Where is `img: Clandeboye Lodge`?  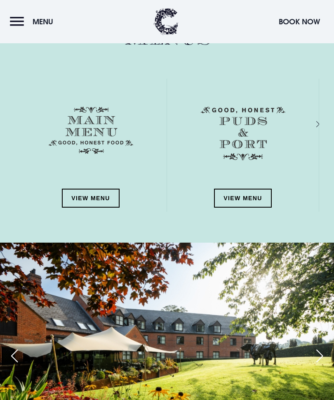
img: Clandeboye Lodge is located at coordinates (166, 21).